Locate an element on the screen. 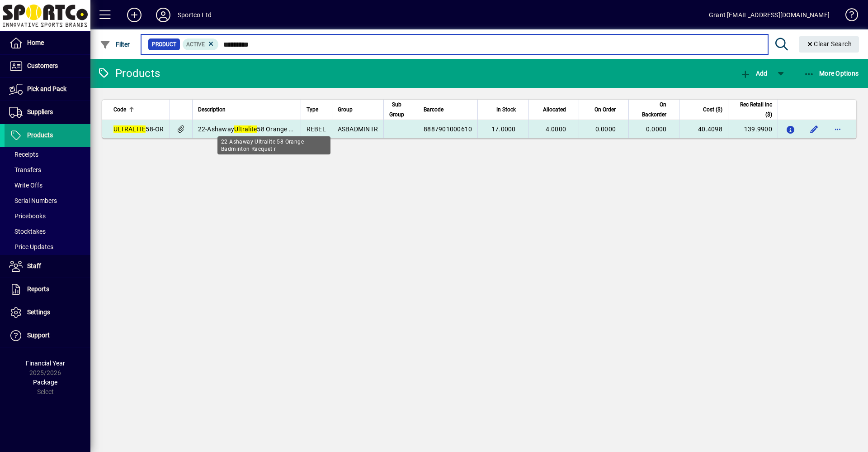 Image resolution: width=868 pixels, height=452 pixels. a: Customers is located at coordinates (48, 66).